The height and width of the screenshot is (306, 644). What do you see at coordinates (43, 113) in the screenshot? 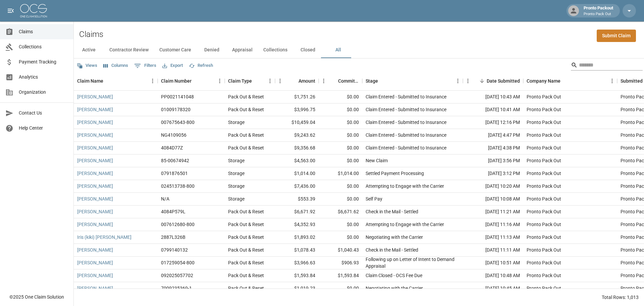
I see `span: Contact Us` at bounding box center [43, 113].